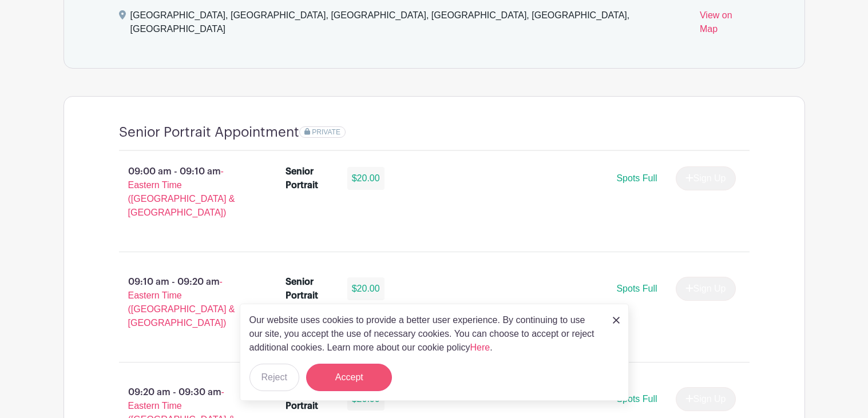 The image size is (868, 418). I want to click on span: PRIVATE, so click(326, 132).